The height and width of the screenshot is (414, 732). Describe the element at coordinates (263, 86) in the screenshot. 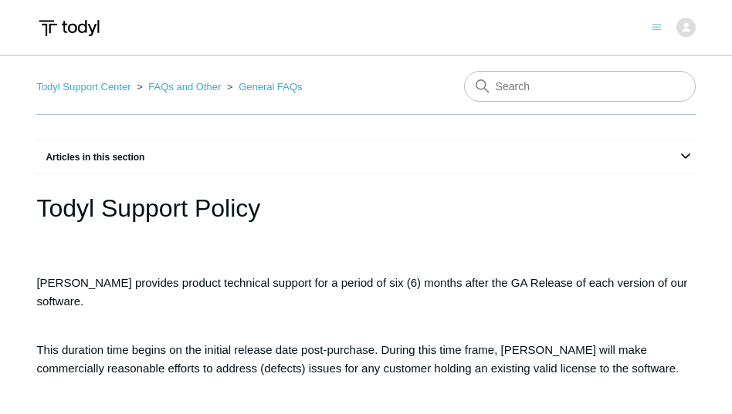

I see `li: General FAQs` at that location.